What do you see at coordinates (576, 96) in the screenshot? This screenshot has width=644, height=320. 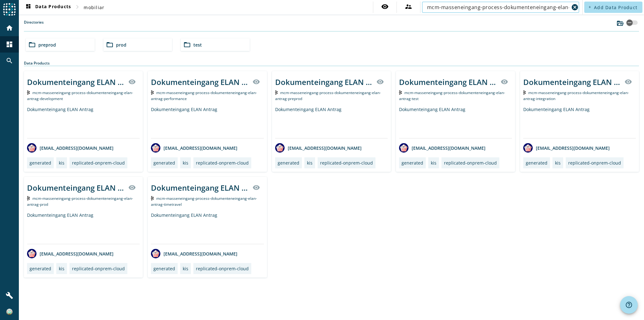 I see `span: Kafka Topic: mcm-masseneingang-process-dokumenteneingang-elan-antrag-integration` at bounding box center [576, 96].